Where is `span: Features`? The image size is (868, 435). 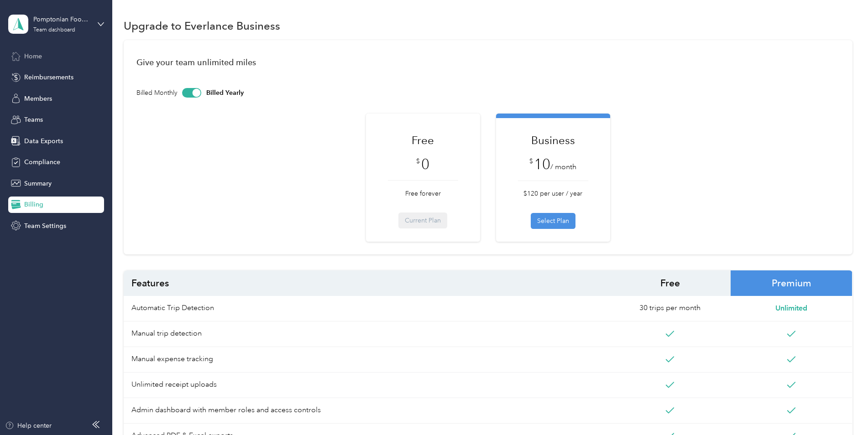
span: Features is located at coordinates (366, 283).